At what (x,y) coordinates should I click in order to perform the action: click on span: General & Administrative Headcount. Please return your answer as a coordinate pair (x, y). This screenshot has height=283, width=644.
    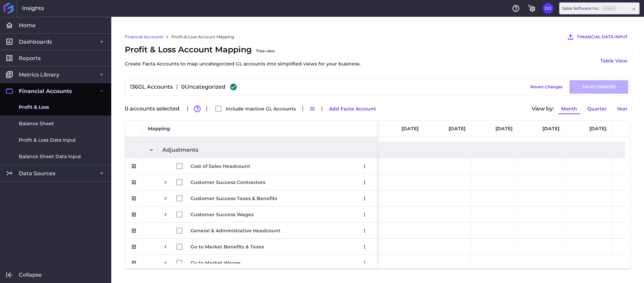
    Looking at the image, I should click on (235, 230).